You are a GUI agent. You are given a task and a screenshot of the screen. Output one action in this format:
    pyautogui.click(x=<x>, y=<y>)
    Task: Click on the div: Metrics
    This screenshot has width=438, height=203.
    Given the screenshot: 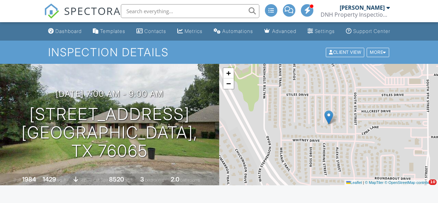 What is the action you would take?
    pyautogui.click(x=194, y=31)
    